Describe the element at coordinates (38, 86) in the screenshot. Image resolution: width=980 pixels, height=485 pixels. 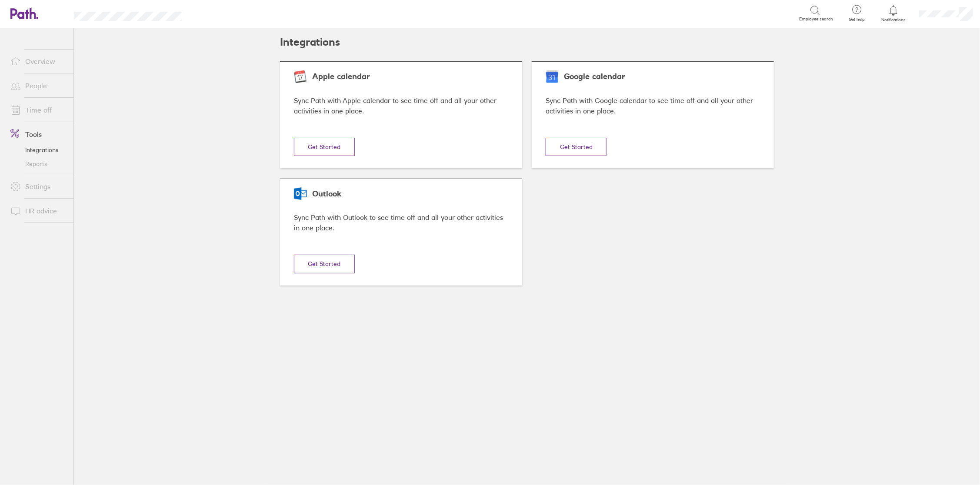
I see `a: People` at that location.